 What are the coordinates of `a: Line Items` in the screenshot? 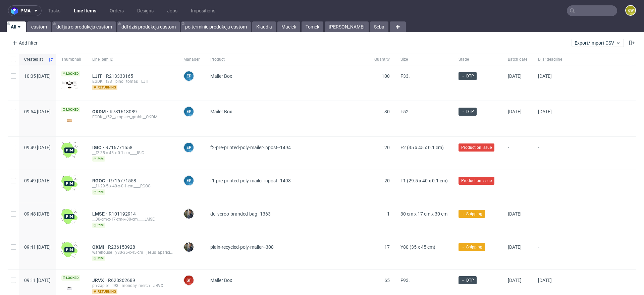 It's located at (85, 11).